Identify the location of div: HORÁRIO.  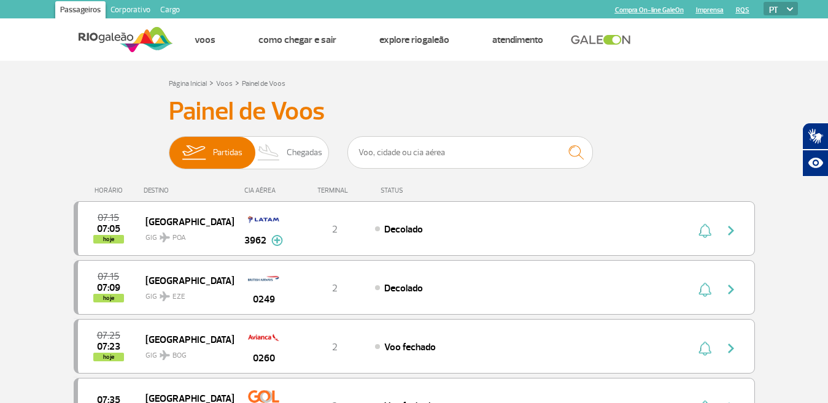
(110, 190).